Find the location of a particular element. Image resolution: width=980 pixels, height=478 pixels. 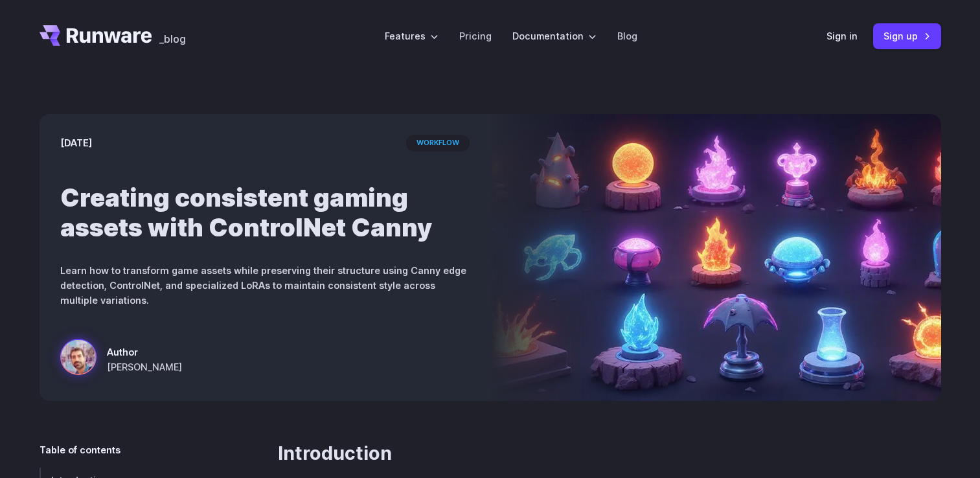

span: _blog is located at coordinates (172, 39).